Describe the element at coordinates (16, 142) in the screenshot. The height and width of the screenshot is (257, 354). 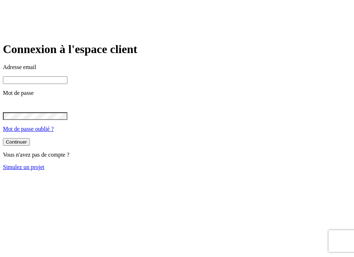
I see `button: Continuer` at that location.